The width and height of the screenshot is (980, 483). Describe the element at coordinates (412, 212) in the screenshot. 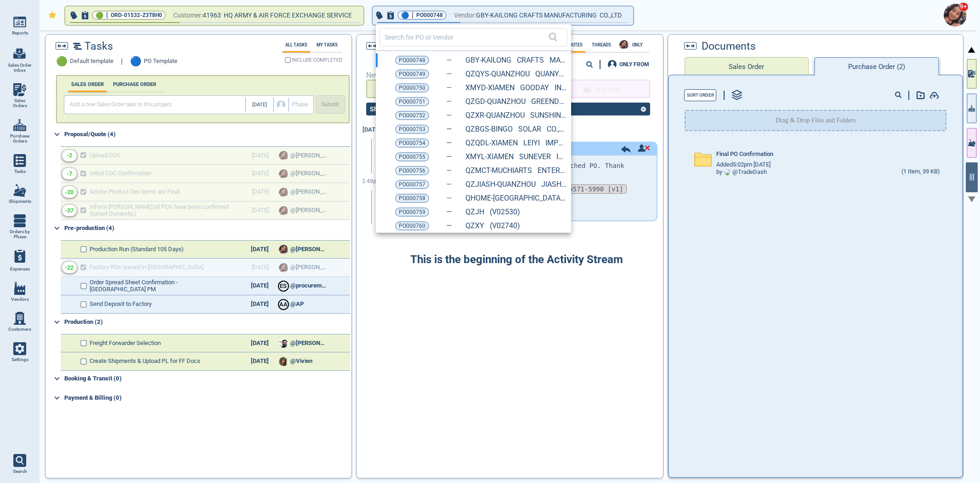

I see `span: PO000759` at that location.